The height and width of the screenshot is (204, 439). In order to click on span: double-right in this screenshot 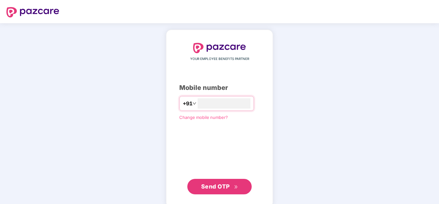, I will do `click(236, 187)`.